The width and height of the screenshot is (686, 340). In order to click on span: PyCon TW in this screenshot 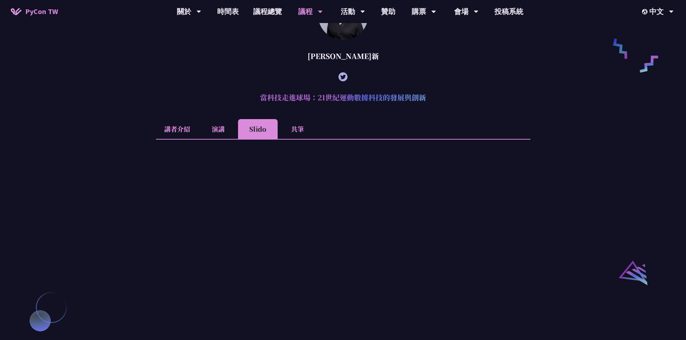, I will do `click(41, 12)`.